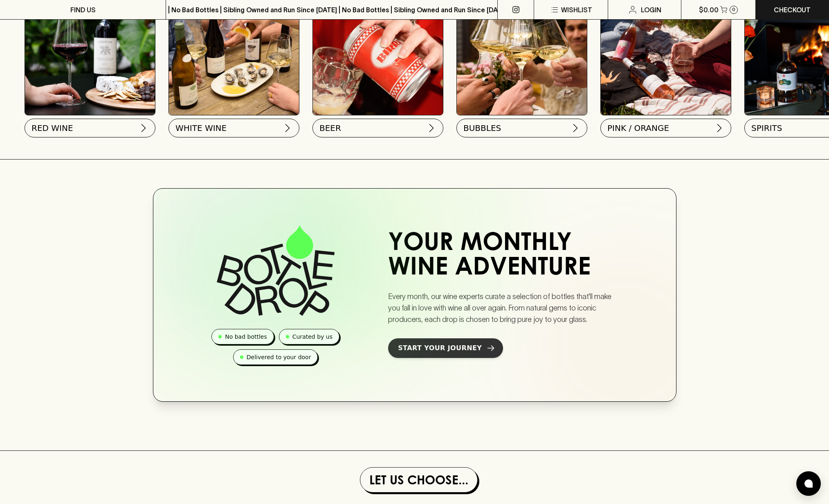 Image resolution: width=829 pixels, height=504 pixels. What do you see at coordinates (766, 128) in the screenshot?
I see `span: SPIRITS` at bounding box center [766, 128].